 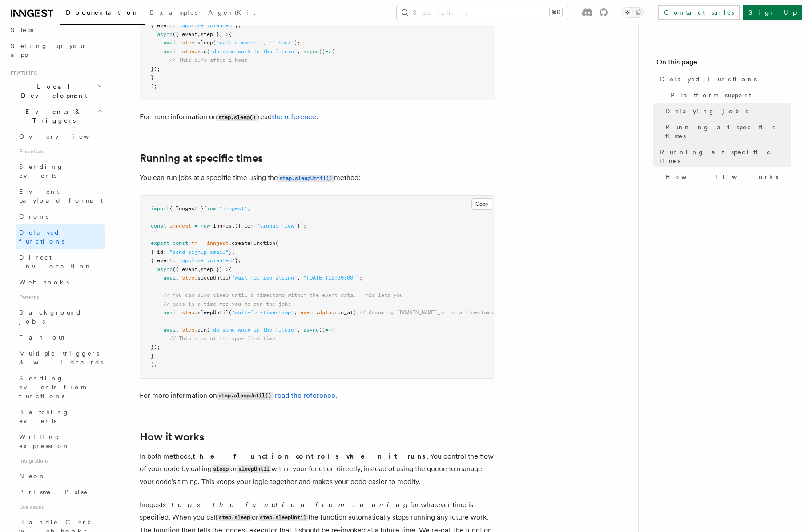 What do you see at coordinates (283, 295) in the screenshot?
I see `span: // You can also sleep until a timestamp within the event data. This lets you` at bounding box center [283, 295].